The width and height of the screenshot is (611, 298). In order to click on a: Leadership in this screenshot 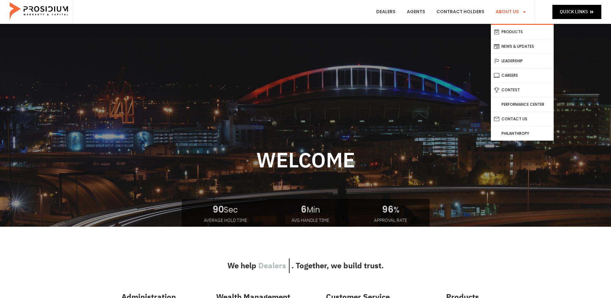, I will do `click(522, 61)`.